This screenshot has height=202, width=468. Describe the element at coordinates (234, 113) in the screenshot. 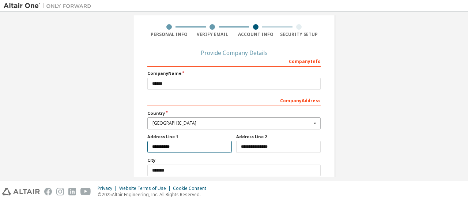

I see `label: Country` at that location.